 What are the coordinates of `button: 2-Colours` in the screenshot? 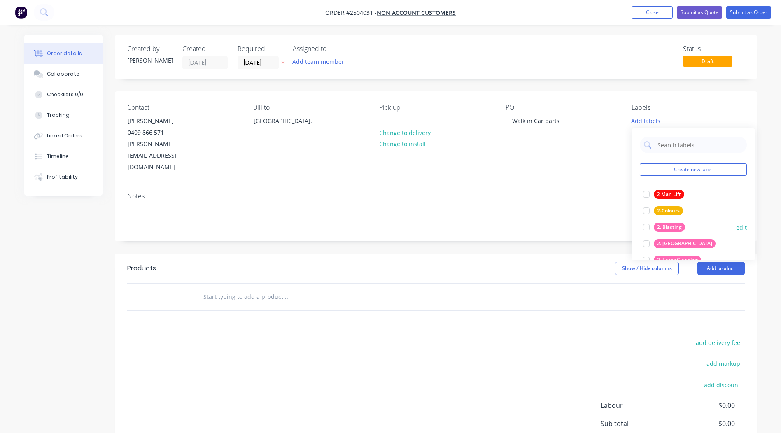 It's located at (663, 211).